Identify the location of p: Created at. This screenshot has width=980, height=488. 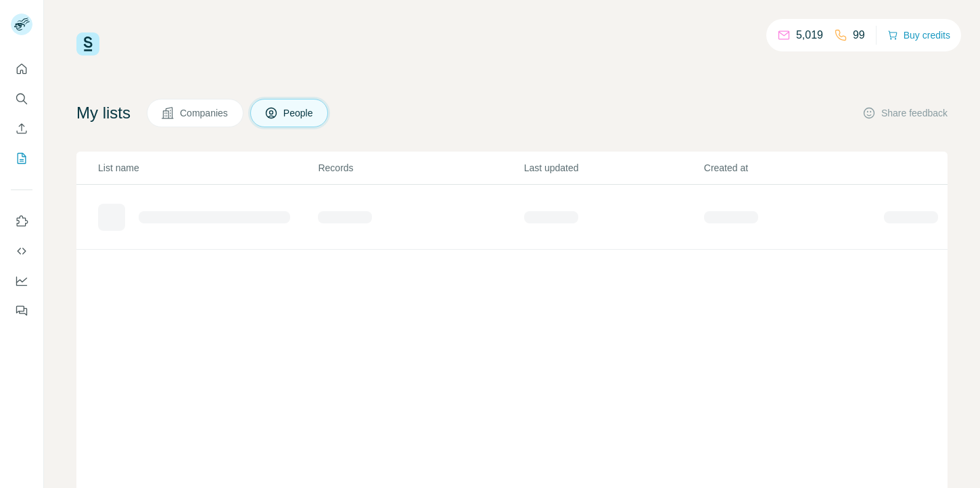
(794, 168).